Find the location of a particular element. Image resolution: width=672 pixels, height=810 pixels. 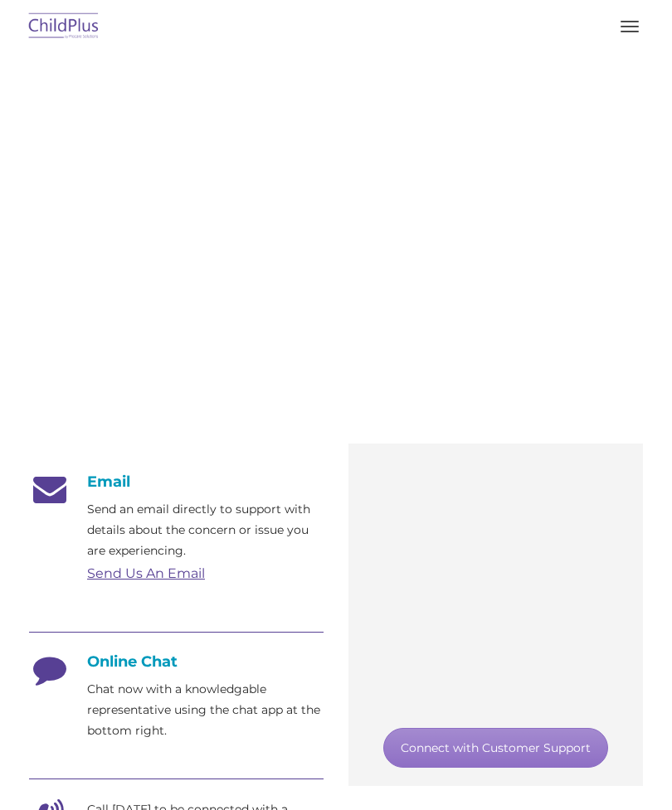

h4: Online Chat is located at coordinates (176, 662).